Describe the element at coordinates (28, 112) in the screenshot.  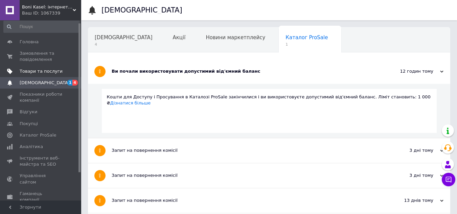
I see `span: Відгуки` at that location.